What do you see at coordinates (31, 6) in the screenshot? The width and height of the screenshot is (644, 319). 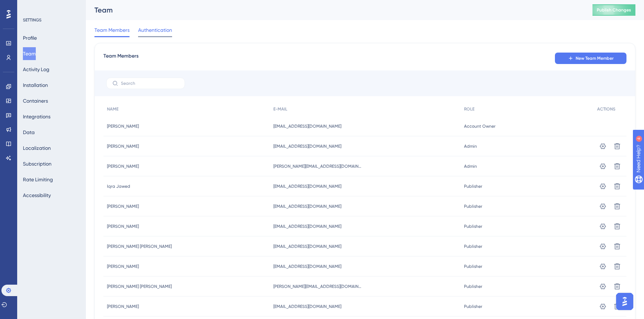 I see `span: Need Help?` at bounding box center [31, 6].